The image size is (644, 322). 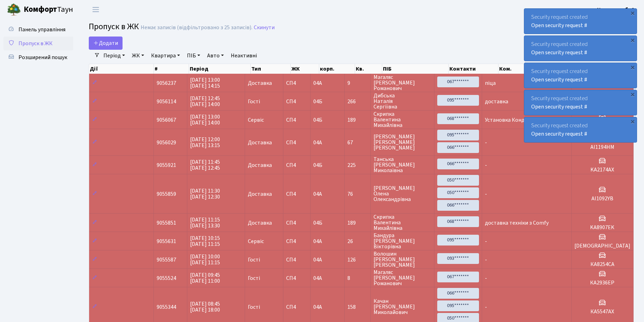 I want to click on th: ЖК, so click(x=305, y=69).